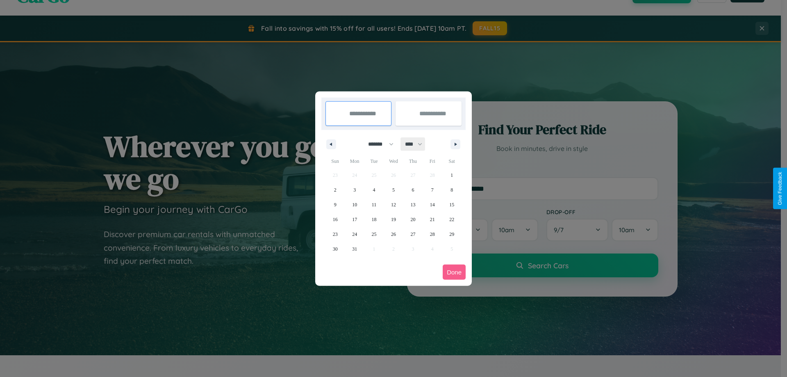 Image resolution: width=787 pixels, height=377 pixels. I want to click on button: 8, so click(452, 190).